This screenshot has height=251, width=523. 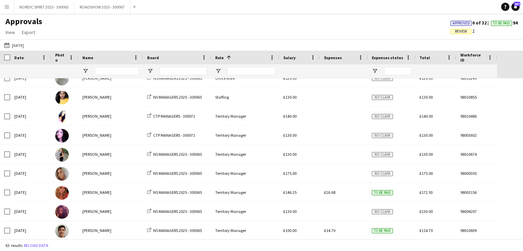 What do you see at coordinates (183, 71) in the screenshot?
I see `input: Board Filter Input` at bounding box center [183, 71].